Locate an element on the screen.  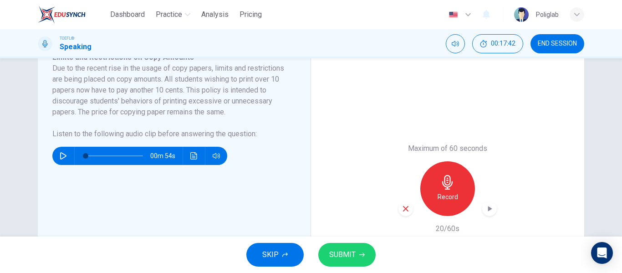
button: Practice is located at coordinates (173, 15).